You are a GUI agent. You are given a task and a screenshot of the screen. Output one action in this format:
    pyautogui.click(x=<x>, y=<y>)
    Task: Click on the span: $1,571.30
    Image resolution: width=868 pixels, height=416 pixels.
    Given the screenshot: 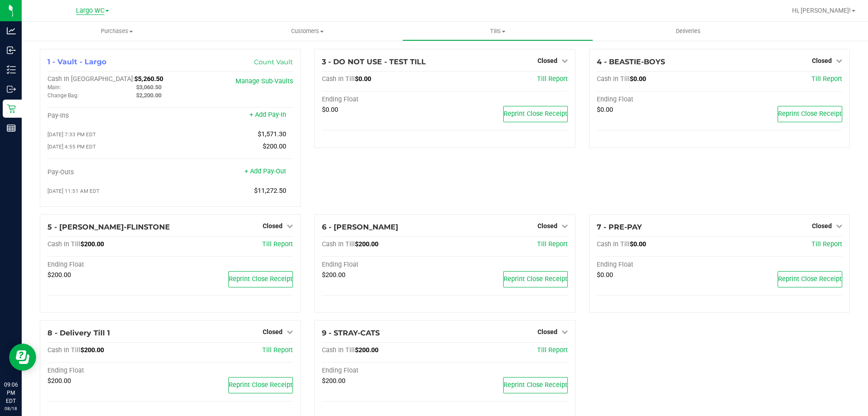 What is the action you would take?
    pyautogui.click(x=272, y=134)
    